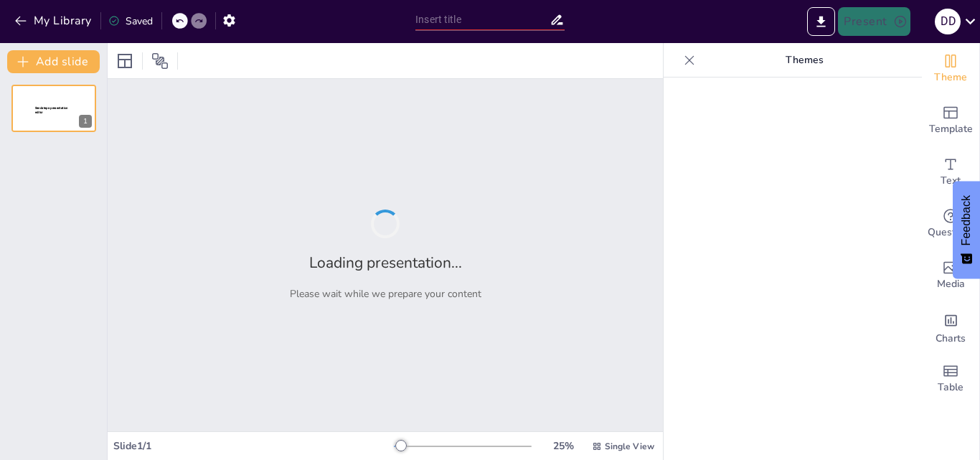  I want to click on span: Charts, so click(951, 339).